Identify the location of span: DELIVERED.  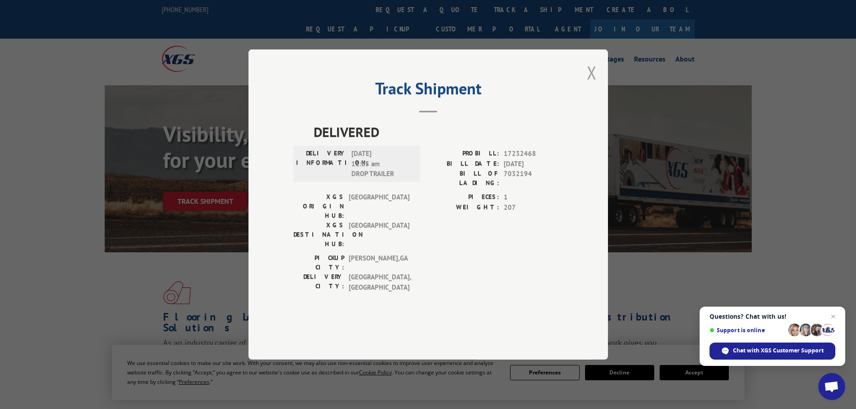
(438, 132).